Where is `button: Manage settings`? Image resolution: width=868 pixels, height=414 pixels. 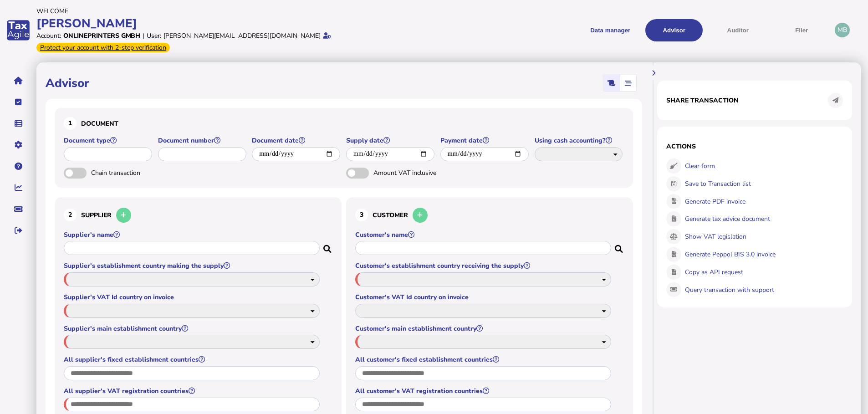
button: Manage settings is located at coordinates (18, 145).